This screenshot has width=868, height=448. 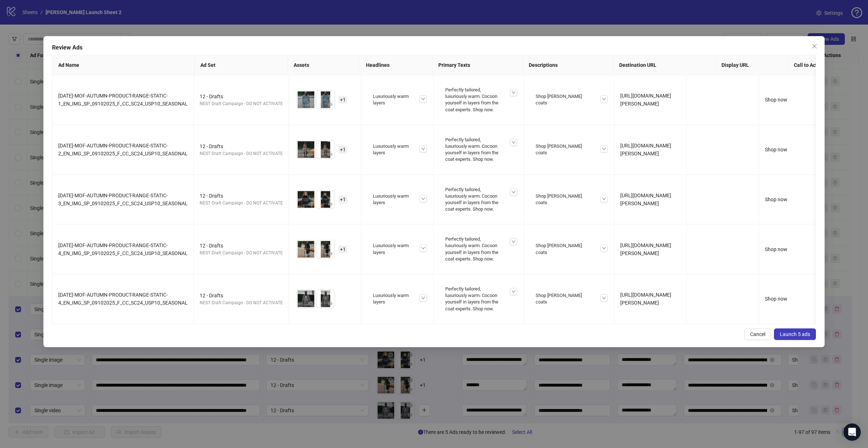 I want to click on span: Cancel, so click(x=758, y=334).